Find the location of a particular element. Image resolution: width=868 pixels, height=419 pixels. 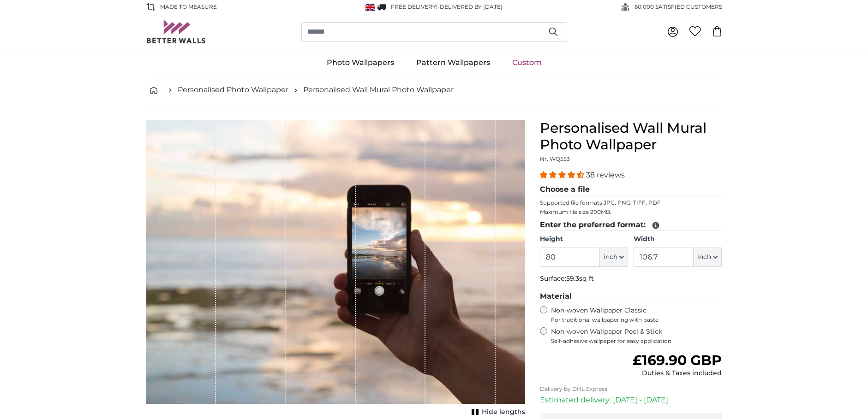

label: Non-woven Wallpaper Peel & Stick is located at coordinates (637, 336).